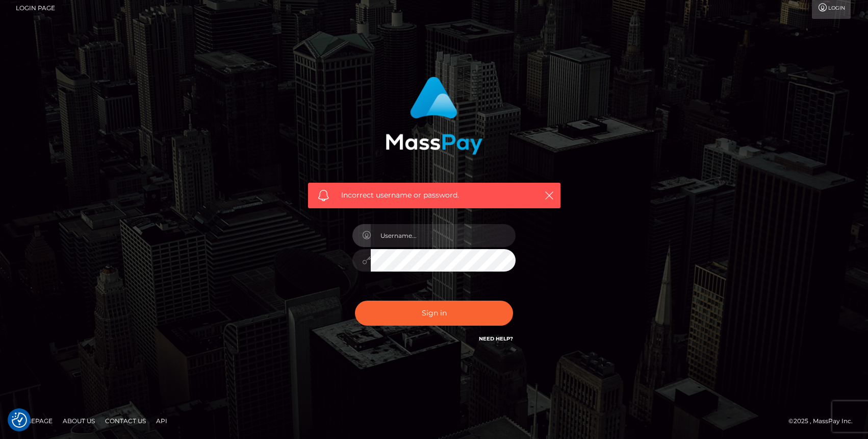 The width and height of the screenshot is (868, 439). I want to click on a: Need Help?, so click(496, 338).